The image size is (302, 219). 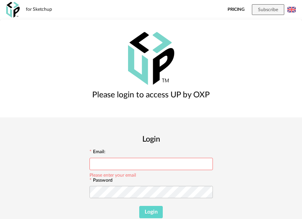 I want to click on span: Subscribe, so click(x=268, y=10).